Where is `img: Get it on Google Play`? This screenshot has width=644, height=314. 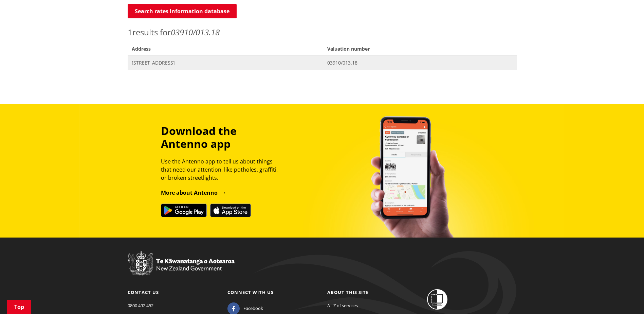
img: Get it on Google Play is located at coordinates (184, 210).